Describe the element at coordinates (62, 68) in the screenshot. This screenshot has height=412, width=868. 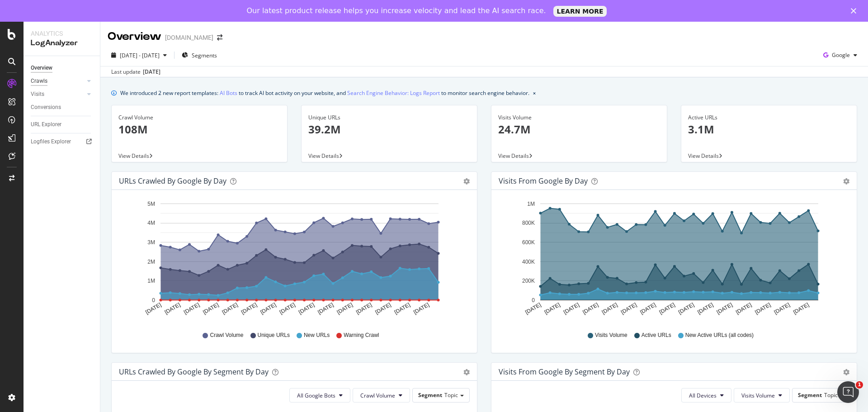
I see `a: Overview` at that location.